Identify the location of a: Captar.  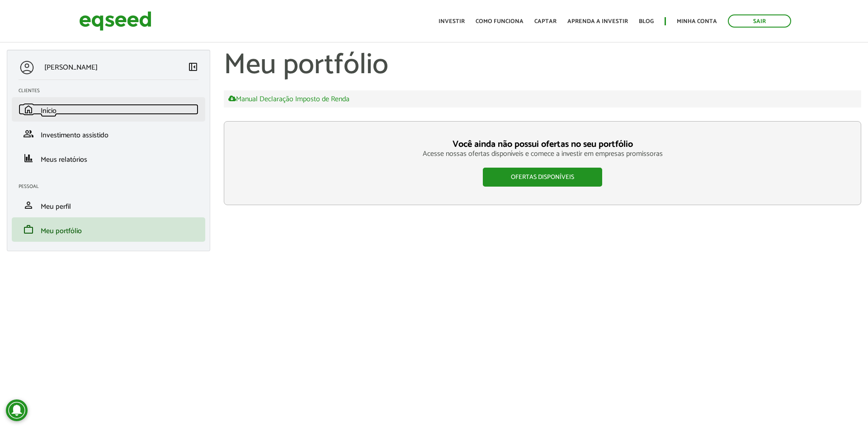
(545, 21).